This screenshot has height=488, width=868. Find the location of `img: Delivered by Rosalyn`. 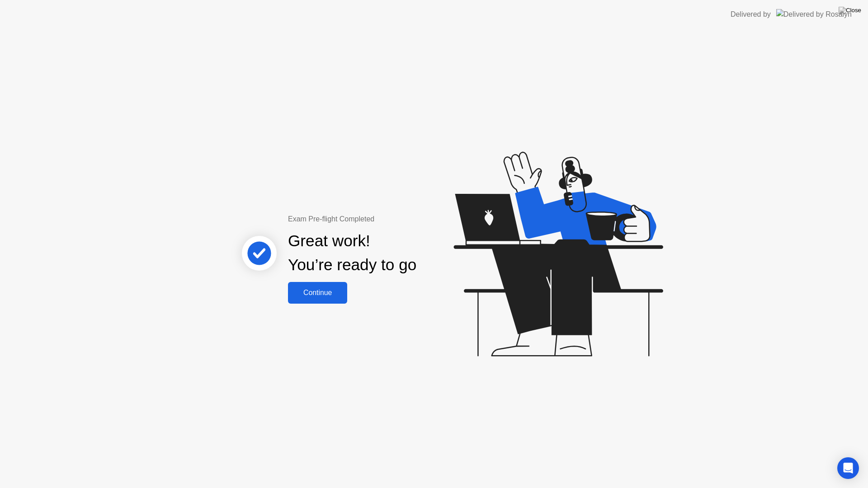

img: Delivered by Rosalyn is located at coordinates (814, 14).